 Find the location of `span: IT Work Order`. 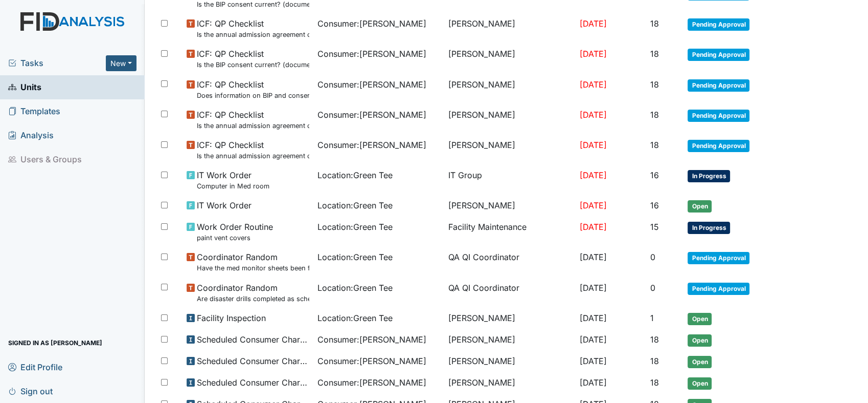

span: IT Work Order is located at coordinates (224, 205).